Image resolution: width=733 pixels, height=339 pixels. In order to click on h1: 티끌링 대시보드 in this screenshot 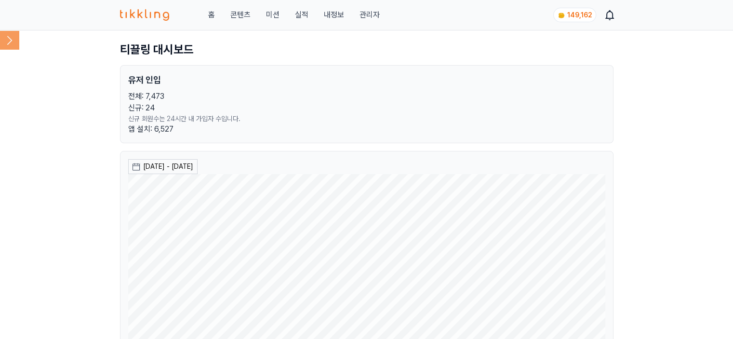, I will do `click(367, 50)`.